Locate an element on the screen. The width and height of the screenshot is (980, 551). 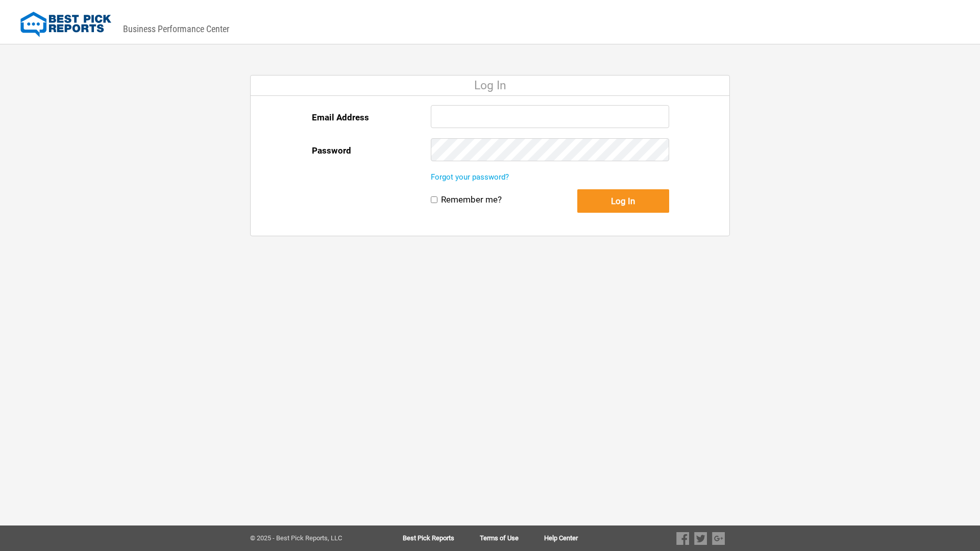
a: Help Center is located at coordinates (561, 539).